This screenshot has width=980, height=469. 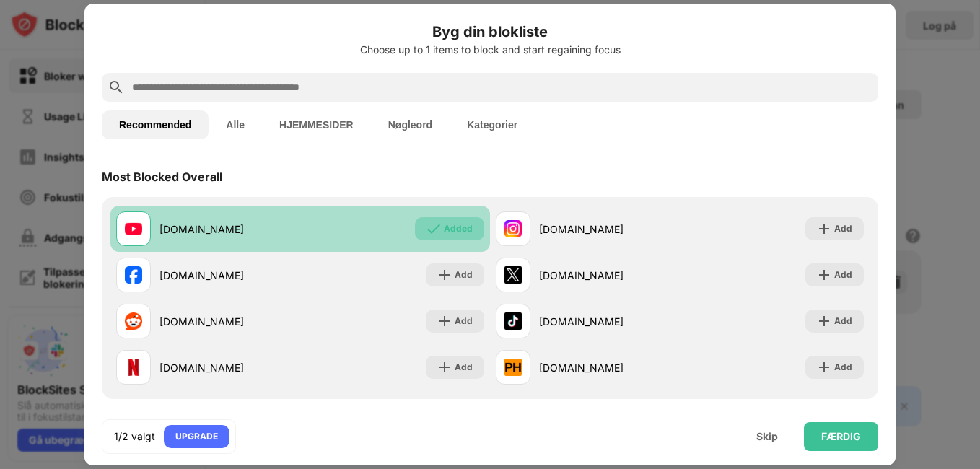 I want to click on button: Alle, so click(x=235, y=125).